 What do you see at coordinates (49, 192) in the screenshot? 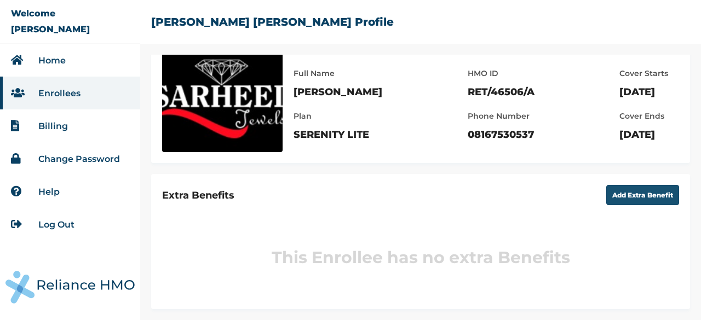
I see `a: Help` at bounding box center [49, 192].